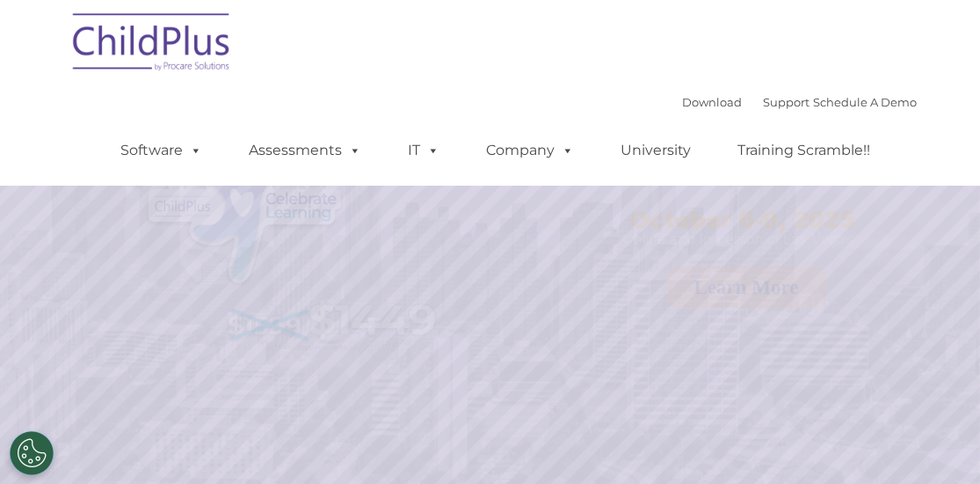 The height and width of the screenshot is (484, 980). What do you see at coordinates (803, 151) in the screenshot?
I see `a: Training Scramble!!` at bounding box center [803, 151].